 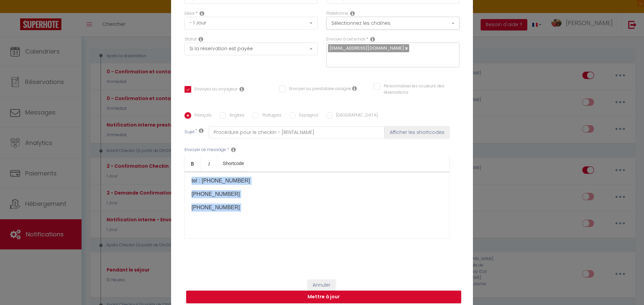 What do you see at coordinates (190, 14) in the screenshot?
I see `label: Délai` at bounding box center [190, 14].